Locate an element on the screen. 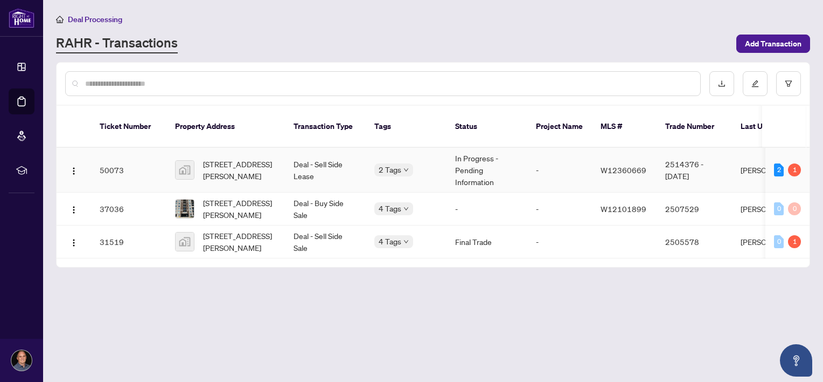 The image size is (823, 382). th: Trade Number is located at coordinates (695, 127).